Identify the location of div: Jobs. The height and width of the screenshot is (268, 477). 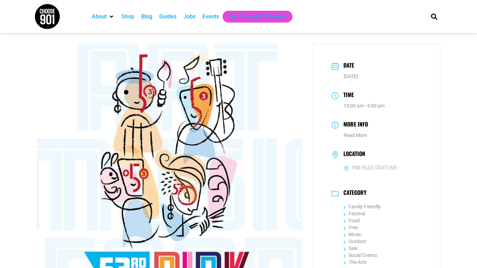
(190, 17).